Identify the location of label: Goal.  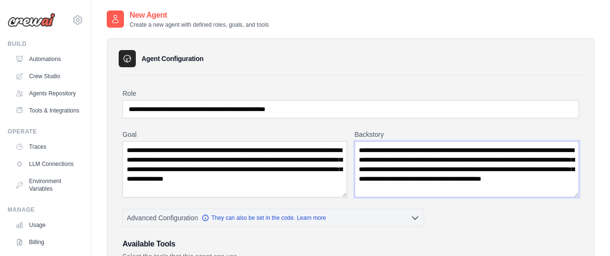
(234, 134).